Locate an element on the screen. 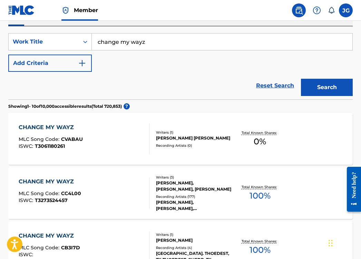  span: CVABAU is located at coordinates (72, 139).